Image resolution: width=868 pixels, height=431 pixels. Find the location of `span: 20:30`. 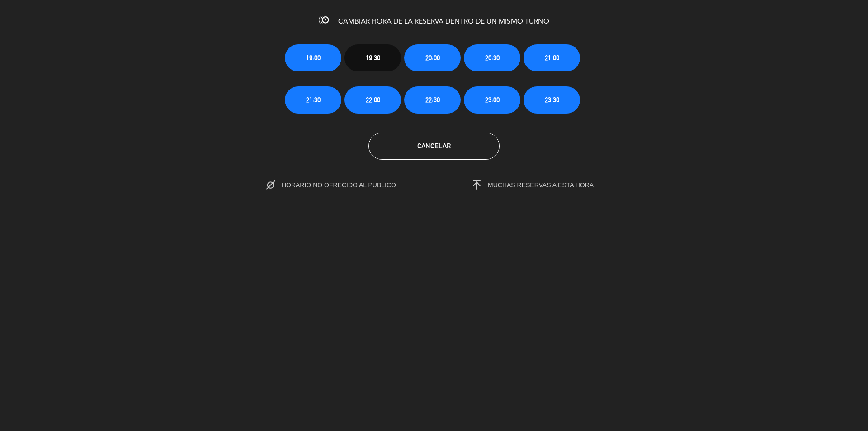

span: 20:30 is located at coordinates (492, 58).